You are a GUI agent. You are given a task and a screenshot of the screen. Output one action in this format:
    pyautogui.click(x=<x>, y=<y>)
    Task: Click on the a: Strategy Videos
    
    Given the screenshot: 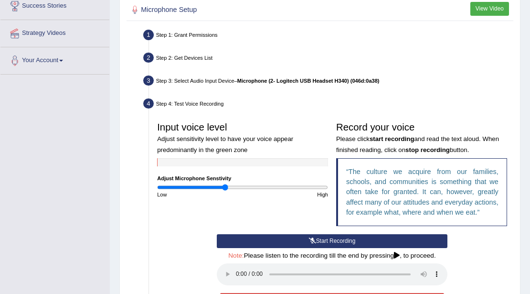 What is the action you would take?
    pyautogui.click(x=55, y=32)
    